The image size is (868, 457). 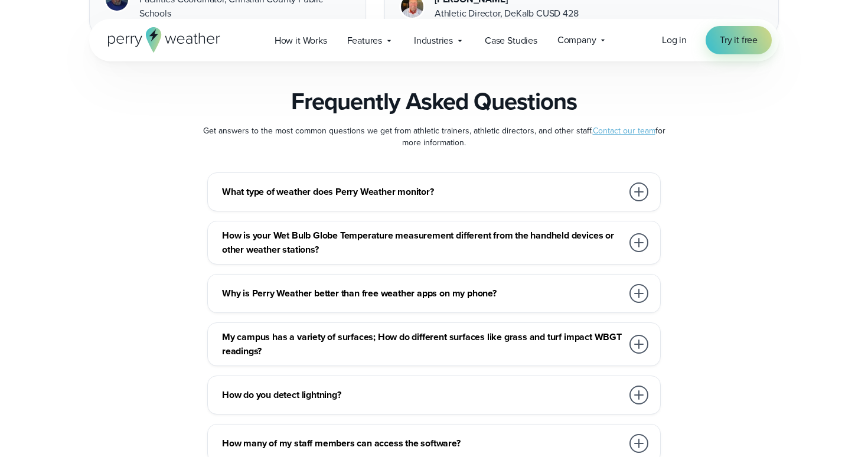 I want to click on h3: What type of weather does Perry Weather monitor?, so click(x=422, y=192).